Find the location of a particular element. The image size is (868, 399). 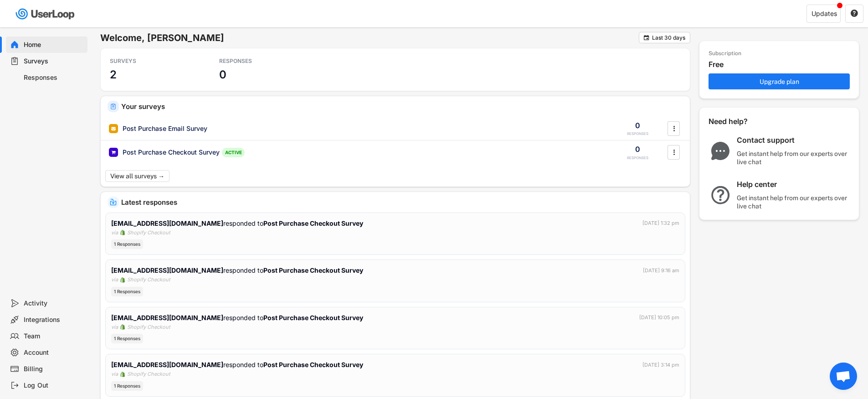

div: Help center is located at coordinates (794, 184).